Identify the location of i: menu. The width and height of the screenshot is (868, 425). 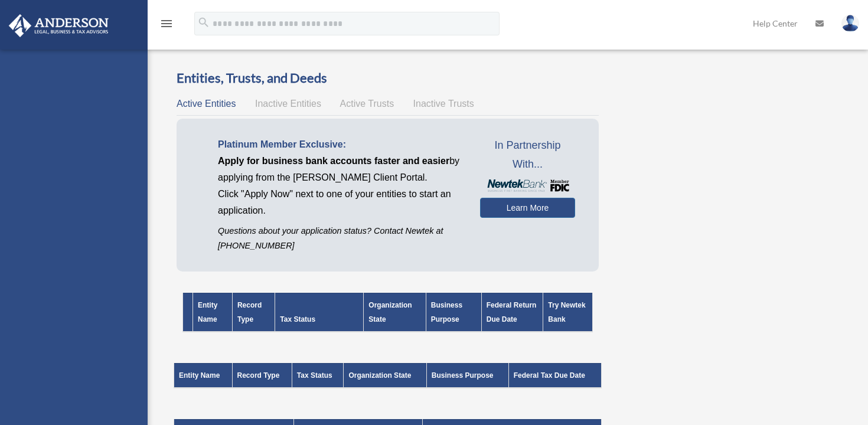
(166, 24).